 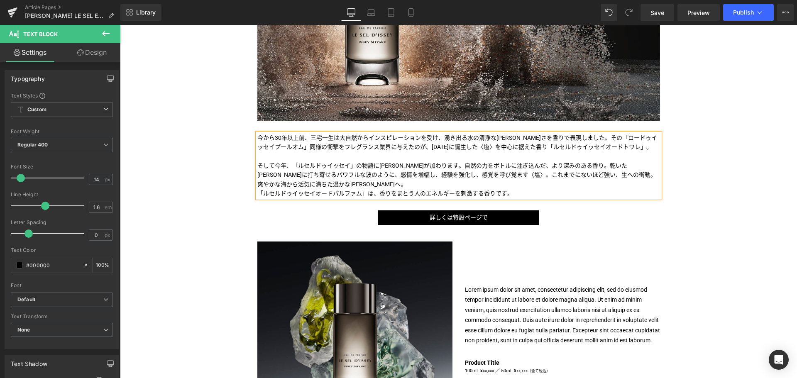 What do you see at coordinates (62, 250) in the screenshot?
I see `div: Text Color` at bounding box center [62, 250].